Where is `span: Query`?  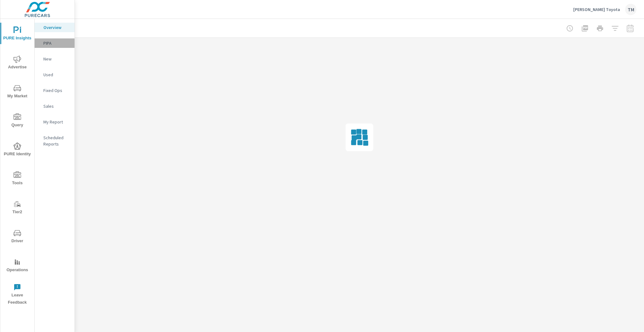 span: Query is located at coordinates (17, 121).